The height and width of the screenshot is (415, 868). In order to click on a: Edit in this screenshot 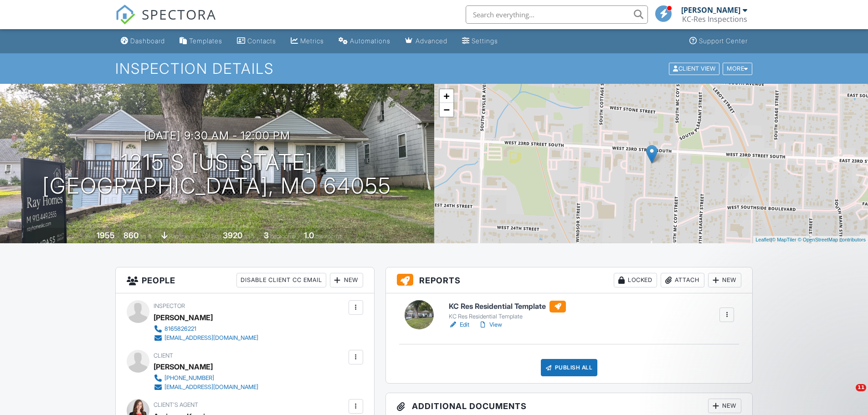, I will do `click(459, 325)`.